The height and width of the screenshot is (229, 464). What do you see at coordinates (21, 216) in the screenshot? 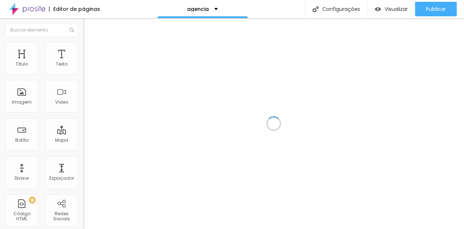
I see `div: Código HTML` at bounding box center [21, 216].